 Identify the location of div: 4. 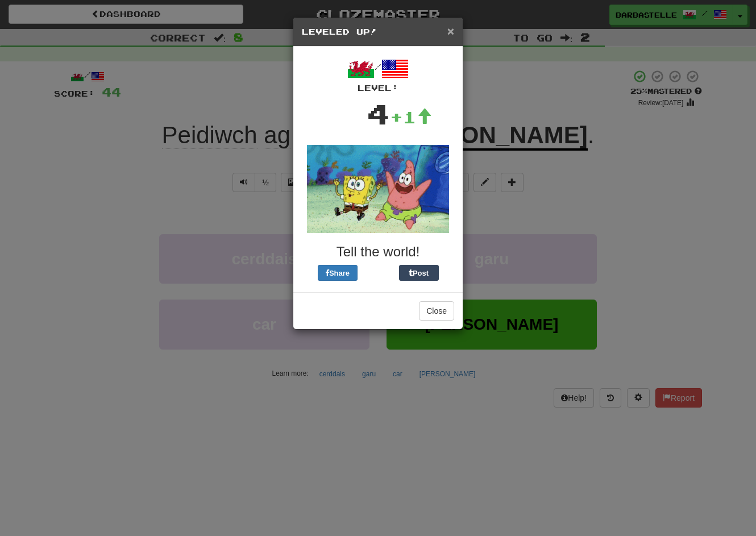
(378, 114).